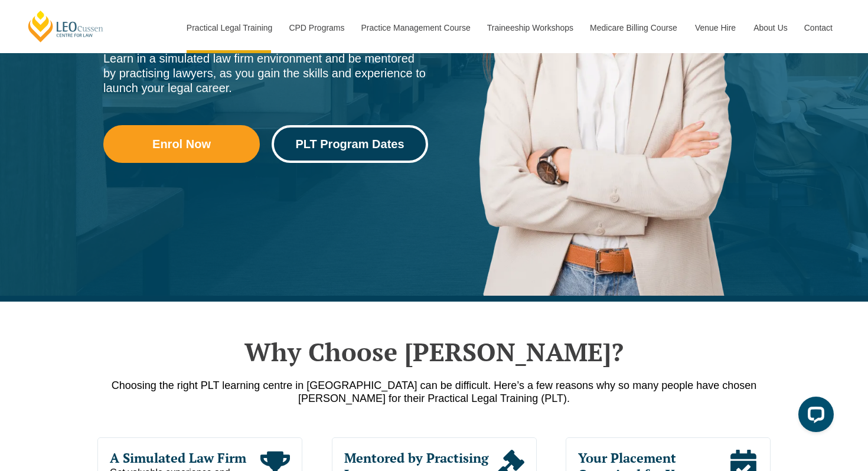  Describe the element at coordinates (530, 27) in the screenshot. I see `a: Traineeship Workshops` at that location.